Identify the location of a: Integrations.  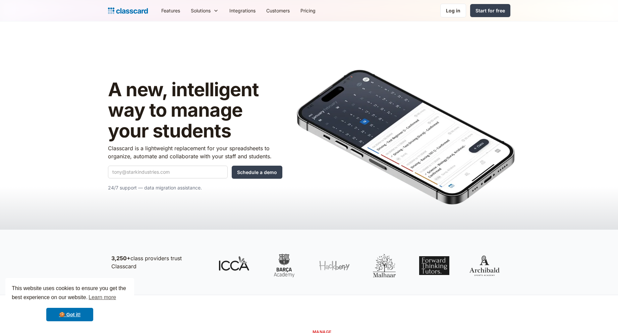
(243, 10).